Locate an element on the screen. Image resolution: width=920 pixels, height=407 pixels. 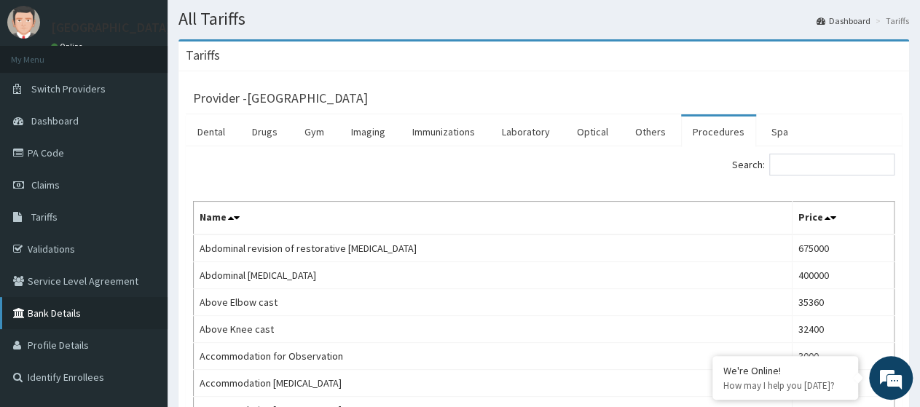
td: 3000 is located at coordinates (844, 356).